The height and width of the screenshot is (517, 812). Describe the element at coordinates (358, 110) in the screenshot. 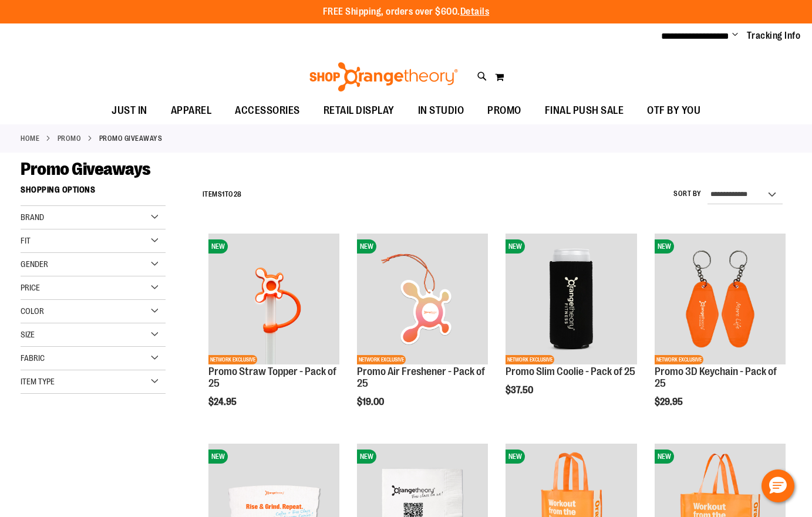

I see `span: RETAIL DISPLAY` at that location.